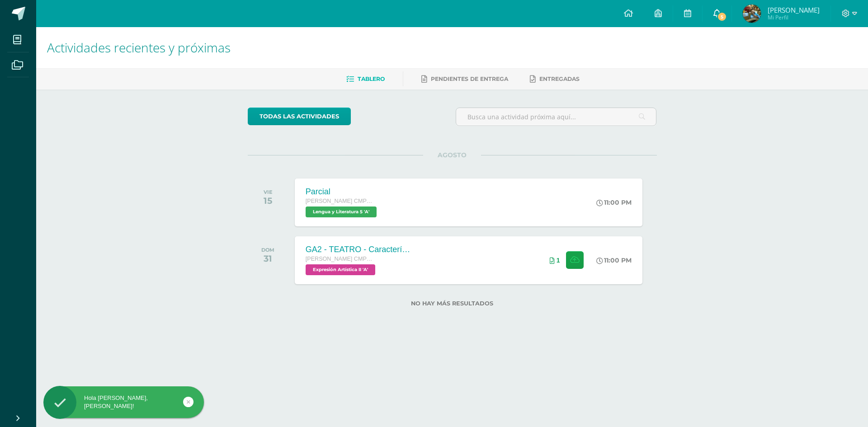  What do you see at coordinates (360, 249) in the screenshot?
I see `div: GA2 - TEATRO - Características y elementos del teatro` at bounding box center [360, 249].